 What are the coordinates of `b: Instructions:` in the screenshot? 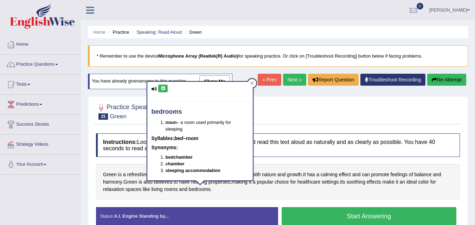 It's located at (120, 142).